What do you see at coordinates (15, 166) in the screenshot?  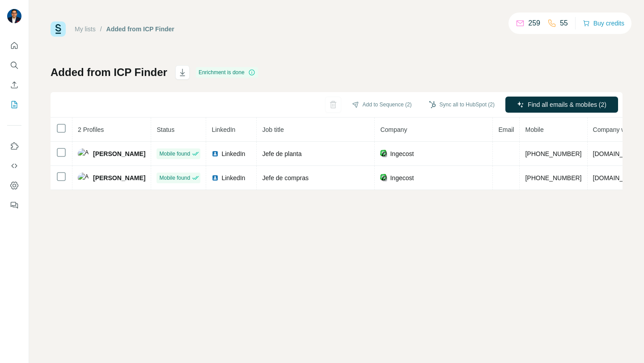 I see `button: Use Surfe API` at bounding box center [15, 166].